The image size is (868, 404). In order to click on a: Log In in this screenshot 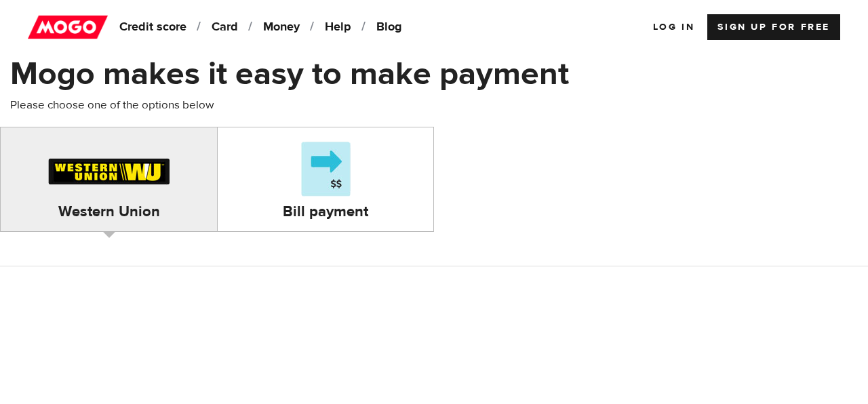, I will do `click(674, 27)`.